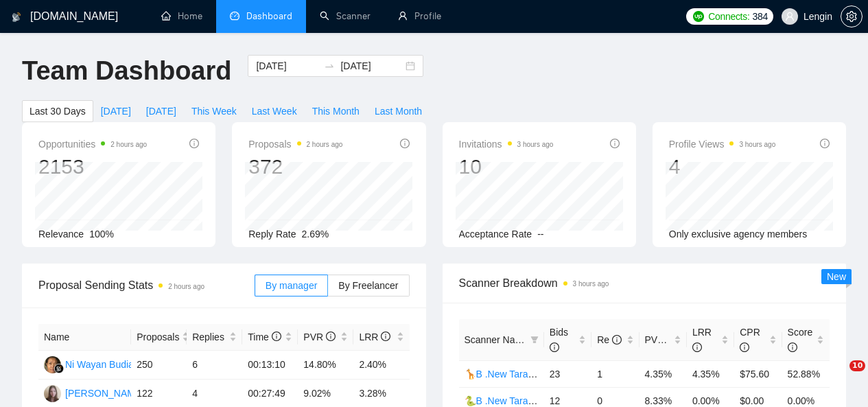 This screenshot has height=407, width=868. I want to click on span: 10, so click(857, 366).